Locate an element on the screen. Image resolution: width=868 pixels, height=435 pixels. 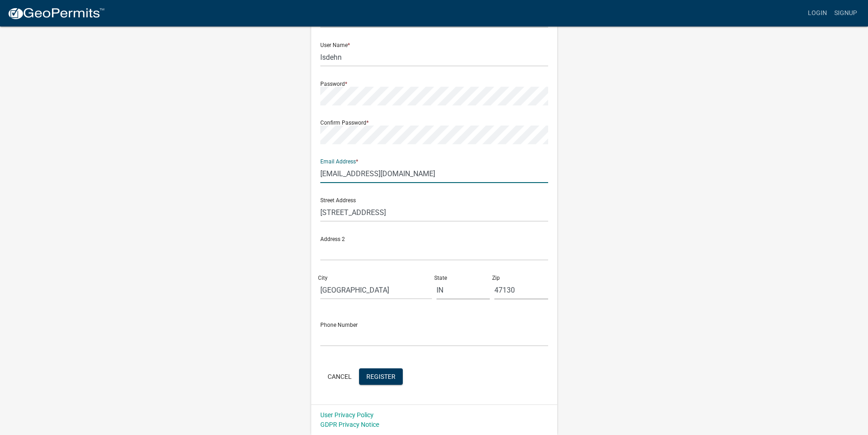
button: Register is located at coordinates (381, 376).